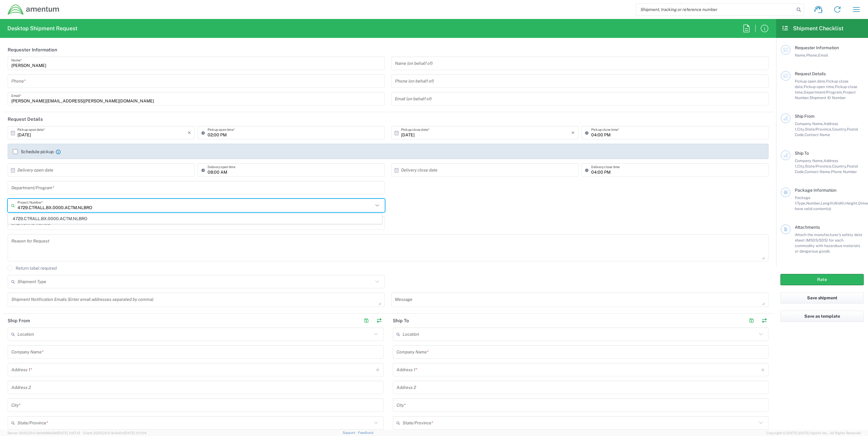  I want to click on span: 4729.CTRALL.BX.0000.ACTM.NLBRO, so click(195, 218).